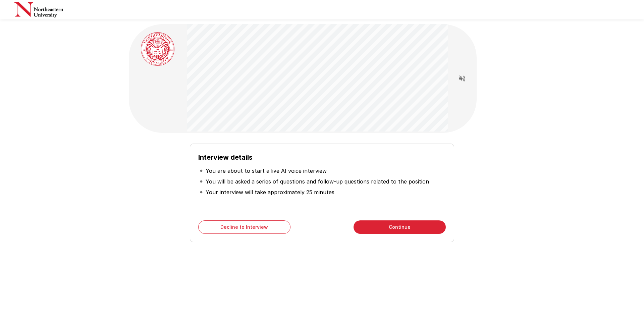 Image resolution: width=644 pixels, height=317 pixels. I want to click on img: northeastern_avatar3.png, so click(158, 49).